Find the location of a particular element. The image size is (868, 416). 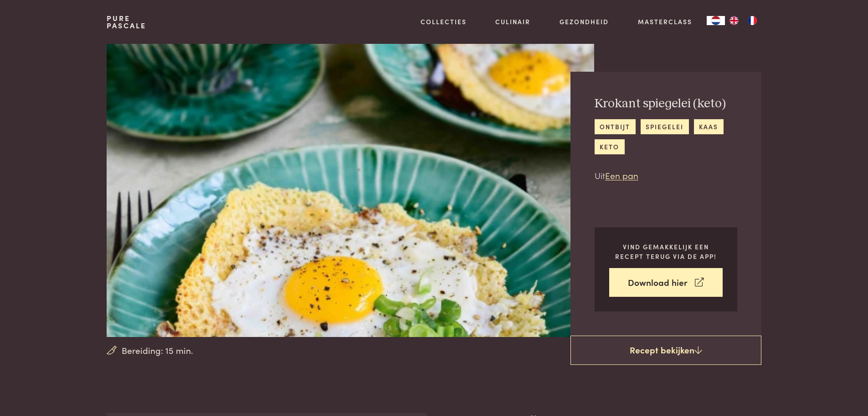

a: Download hier is located at coordinates (667, 282).